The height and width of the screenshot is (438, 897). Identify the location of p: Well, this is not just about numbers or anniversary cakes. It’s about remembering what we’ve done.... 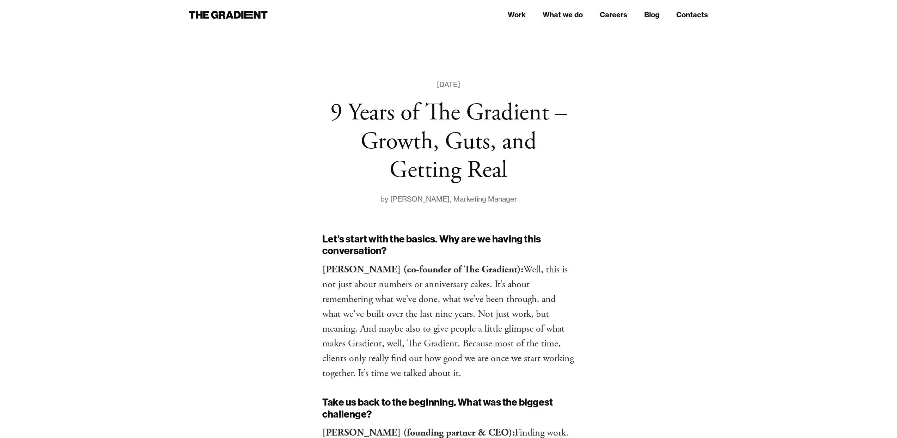
(448, 321).